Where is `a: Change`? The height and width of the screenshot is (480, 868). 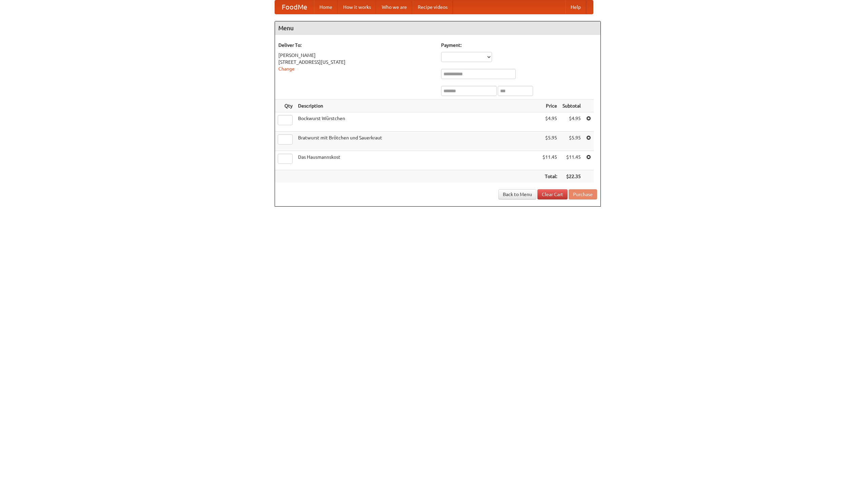
a: Change is located at coordinates (287, 69).